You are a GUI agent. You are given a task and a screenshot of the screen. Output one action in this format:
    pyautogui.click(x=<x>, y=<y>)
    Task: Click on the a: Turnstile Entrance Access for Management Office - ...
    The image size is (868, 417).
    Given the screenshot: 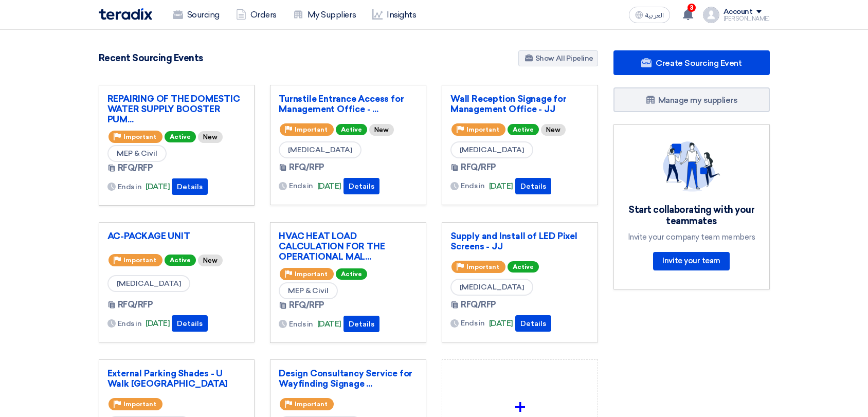 What is the action you would take?
    pyautogui.click(x=348, y=104)
    